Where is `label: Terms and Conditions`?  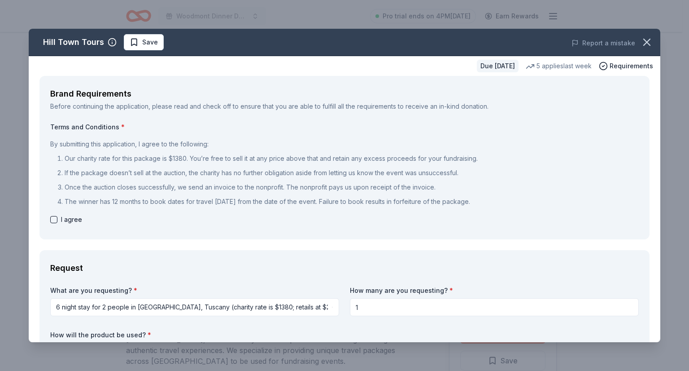
label: Terms and Conditions is located at coordinates (345, 127).